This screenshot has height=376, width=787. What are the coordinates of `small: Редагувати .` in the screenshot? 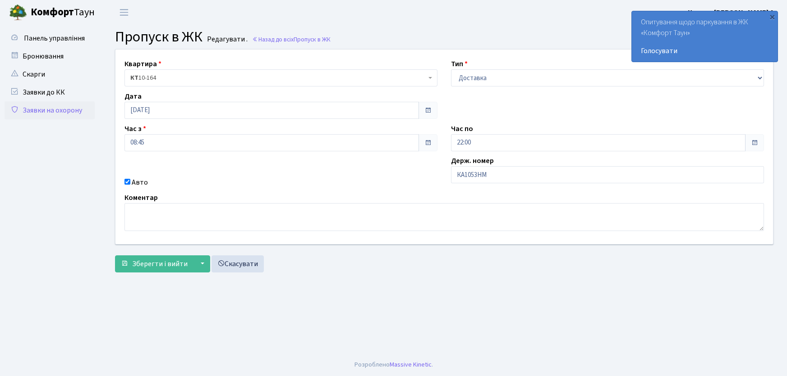 It's located at (226, 39).